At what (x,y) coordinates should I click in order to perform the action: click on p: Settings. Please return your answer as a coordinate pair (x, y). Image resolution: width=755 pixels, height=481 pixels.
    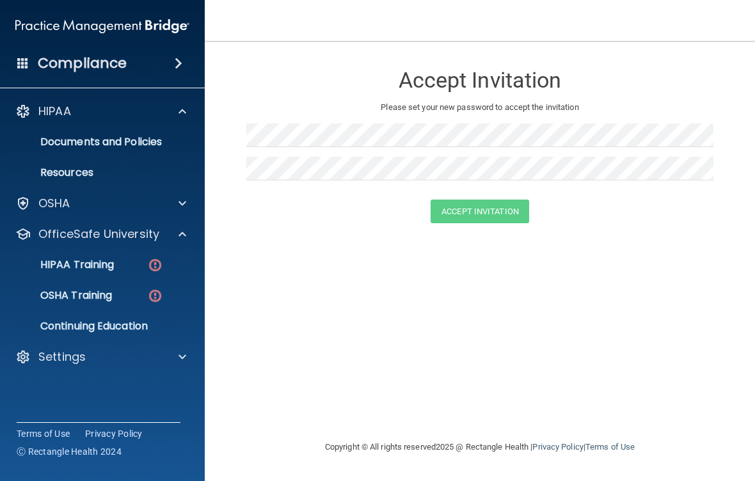
    Looking at the image, I should click on (62, 357).